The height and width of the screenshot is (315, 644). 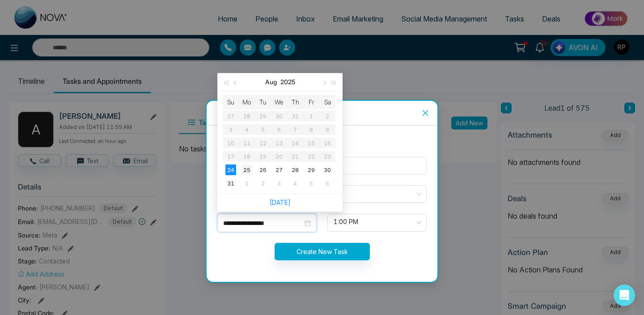 What do you see at coordinates (279, 183) in the screenshot?
I see `td: 2025-09-03` at bounding box center [279, 183].